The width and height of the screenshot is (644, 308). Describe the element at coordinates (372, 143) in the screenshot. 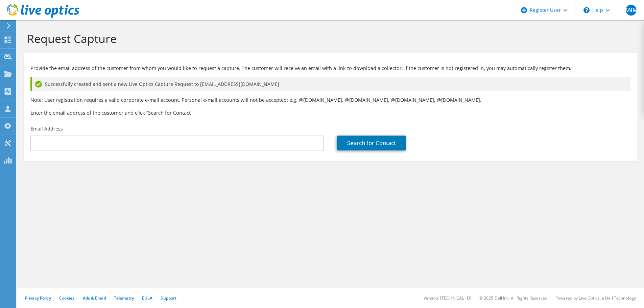

I see `a: Search for Contact` at that location.